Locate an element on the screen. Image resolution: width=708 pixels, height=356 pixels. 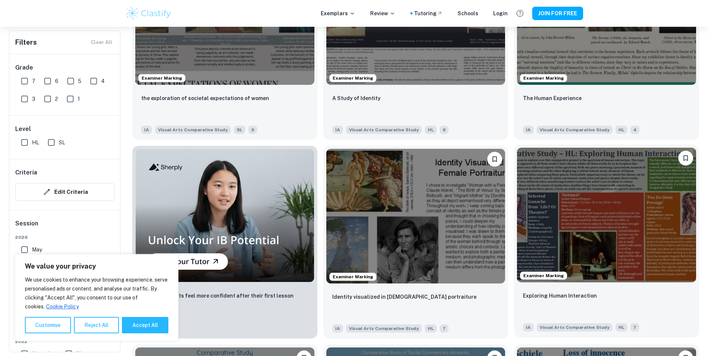
a: Tutoring is located at coordinates (428, 13).